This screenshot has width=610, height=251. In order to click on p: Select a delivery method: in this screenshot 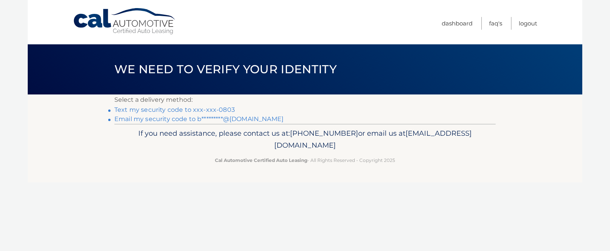, I will do `click(305, 100)`.